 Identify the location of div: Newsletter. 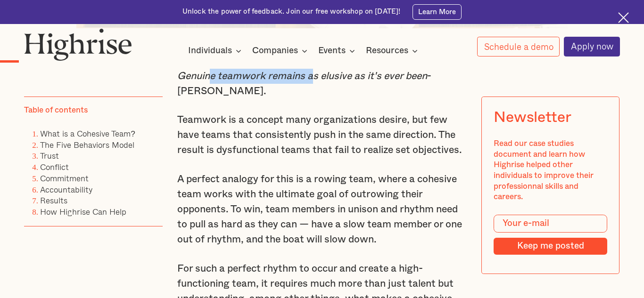
(532, 118).